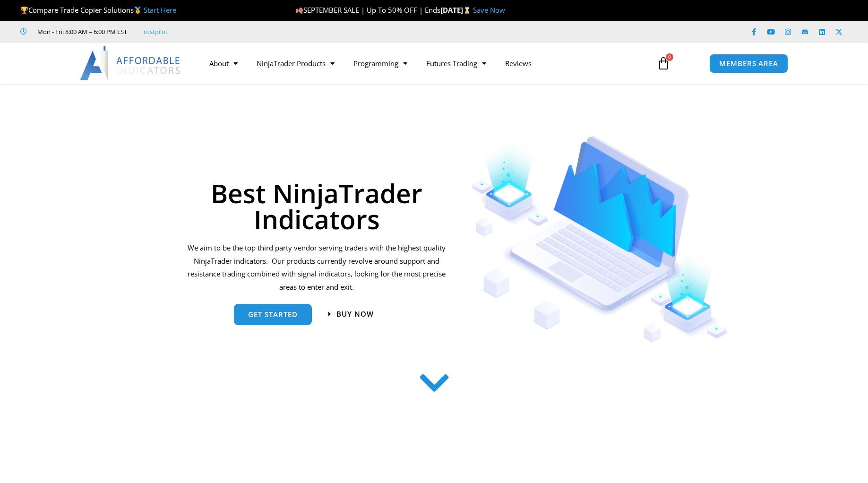 The height and width of the screenshot is (483, 868). What do you see at coordinates (489, 10) in the screenshot?
I see `a: Save Now` at bounding box center [489, 10].